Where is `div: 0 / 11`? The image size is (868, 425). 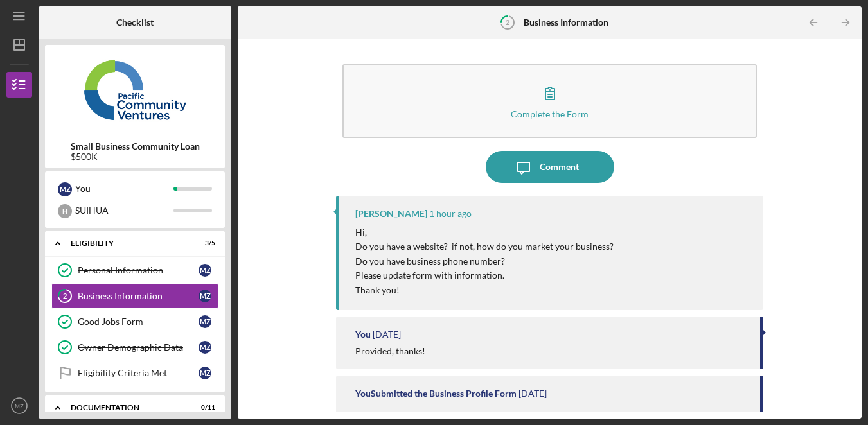 div: 0 / 11 is located at coordinates (204, 408).